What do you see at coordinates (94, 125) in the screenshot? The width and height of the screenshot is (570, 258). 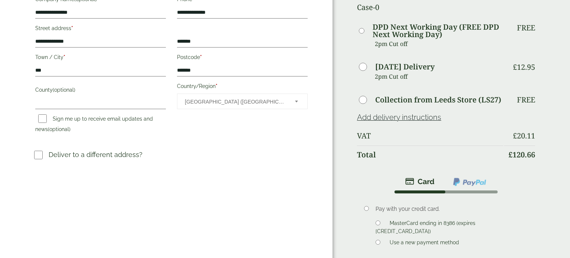 I see `label: Sign me up to receive email updates and news` at bounding box center [94, 125].